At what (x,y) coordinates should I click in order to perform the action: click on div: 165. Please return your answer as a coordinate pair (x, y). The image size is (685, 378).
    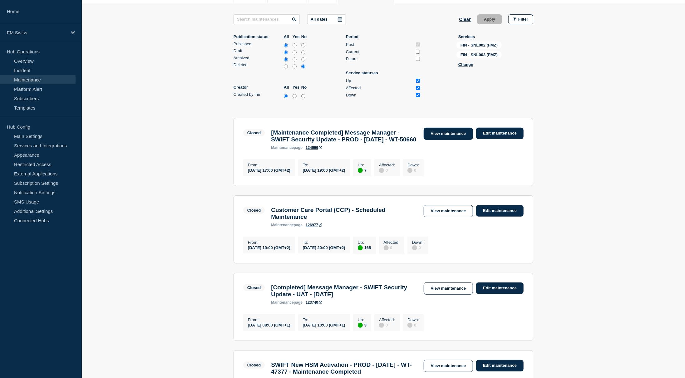
    Looking at the image, I should click on (364, 248).